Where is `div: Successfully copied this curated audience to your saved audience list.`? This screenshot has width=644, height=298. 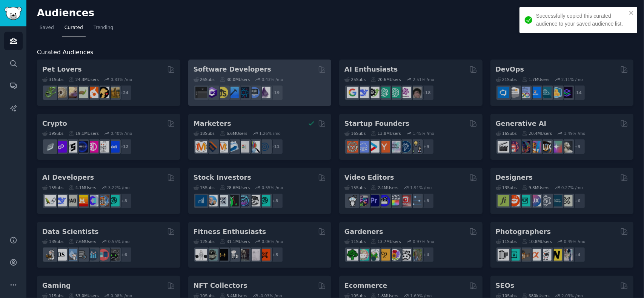
div: Successfully copied this curated audience to your saved audience list. is located at coordinates (581, 20).